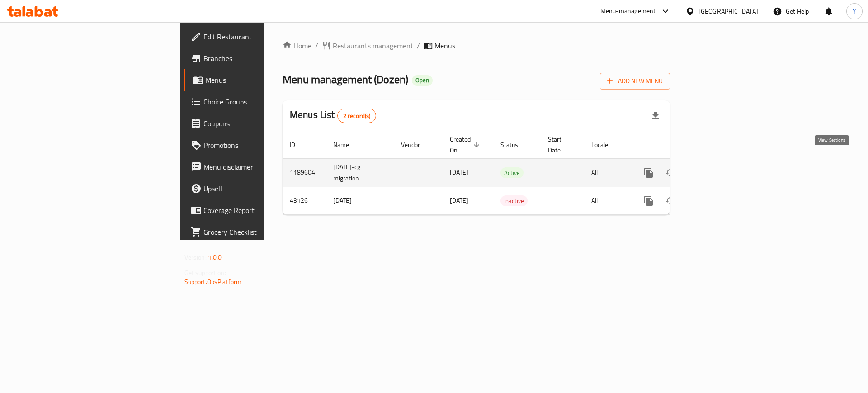 Image resolution: width=868 pixels, height=393 pixels. Describe the element at coordinates (260, 123) in the screenshot. I see `span: Coupons` at that location.